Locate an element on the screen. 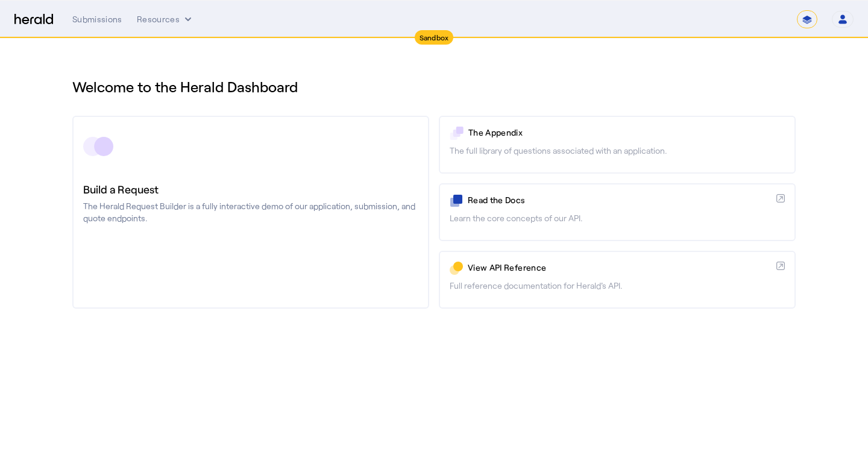 This screenshot has height=475, width=868. h1: Welcome to the Herald Dashboard is located at coordinates (434, 87).